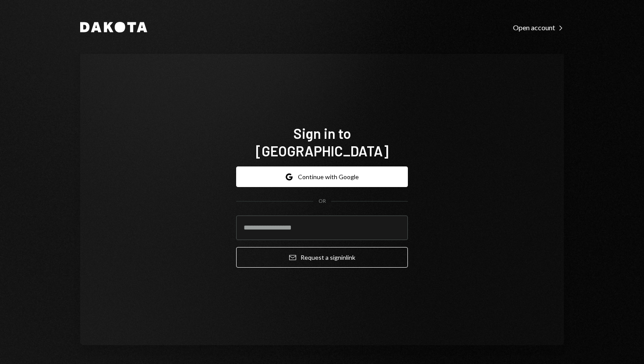 The height and width of the screenshot is (364, 644). What do you see at coordinates (539, 27) in the screenshot?
I see `div: Open account` at bounding box center [539, 27].